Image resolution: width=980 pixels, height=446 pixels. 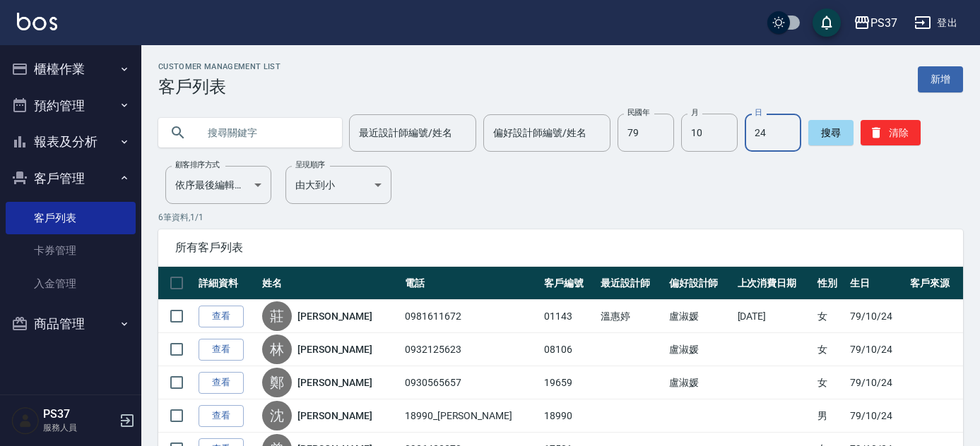 What do you see at coordinates (560, 217) in the screenshot?
I see `p: 6 筆資料, 1 / 1` at bounding box center [560, 217].